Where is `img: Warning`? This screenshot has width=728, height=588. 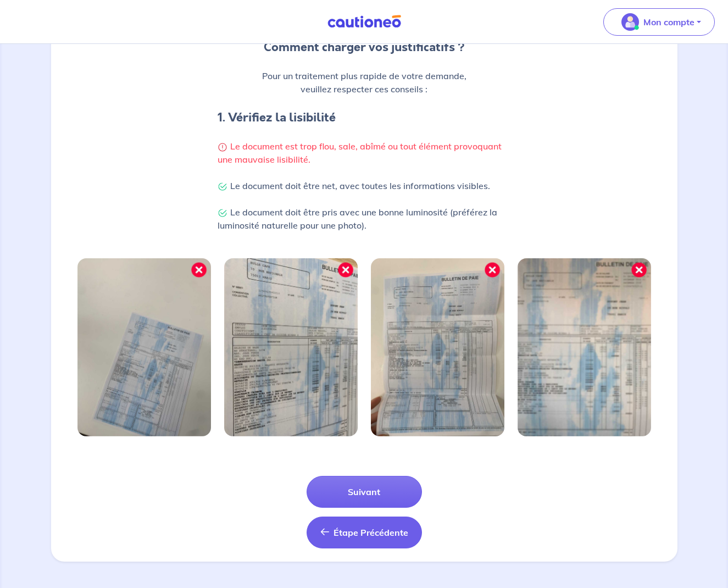
img: Warning is located at coordinates (223, 148).